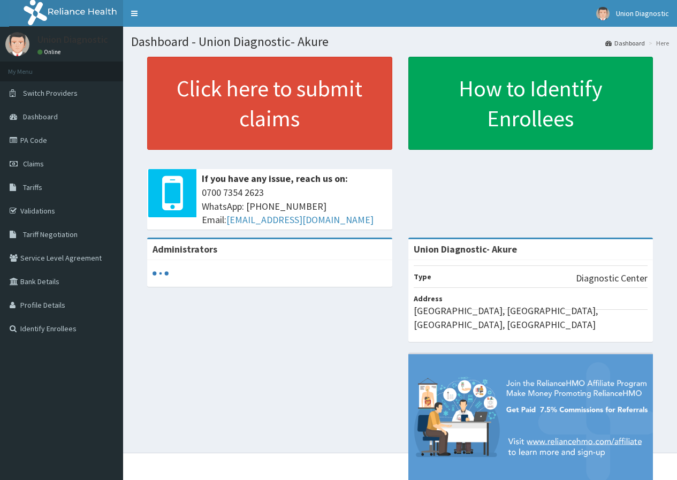 This screenshot has height=480, width=677. What do you see at coordinates (625, 43) in the screenshot?
I see `a: Dashboard` at bounding box center [625, 43].